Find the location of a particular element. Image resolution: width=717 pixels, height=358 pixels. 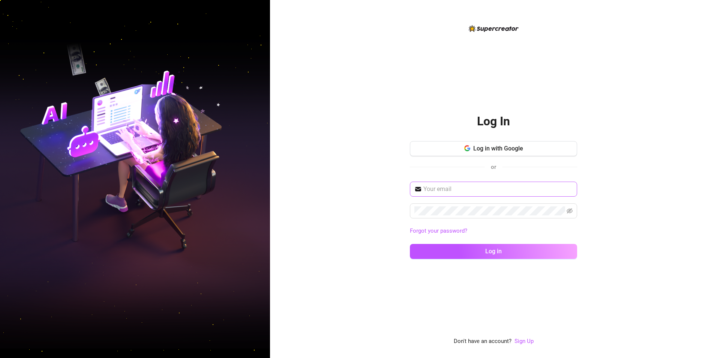

span: Log in is located at coordinates (493, 251).